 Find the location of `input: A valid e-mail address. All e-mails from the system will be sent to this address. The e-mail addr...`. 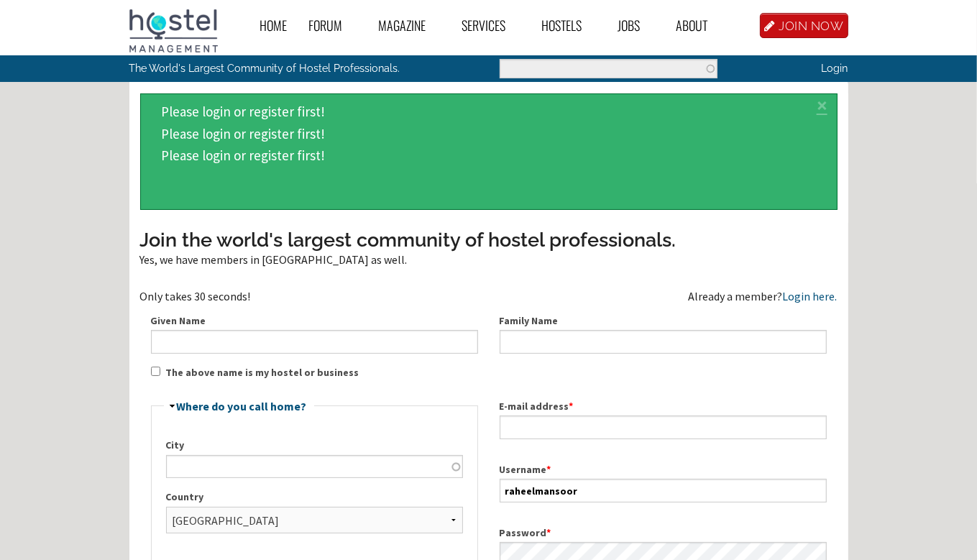

input: A valid e-mail address. All e-mails from the system will be sent to this address. The e-mail addr... is located at coordinates (663, 427).